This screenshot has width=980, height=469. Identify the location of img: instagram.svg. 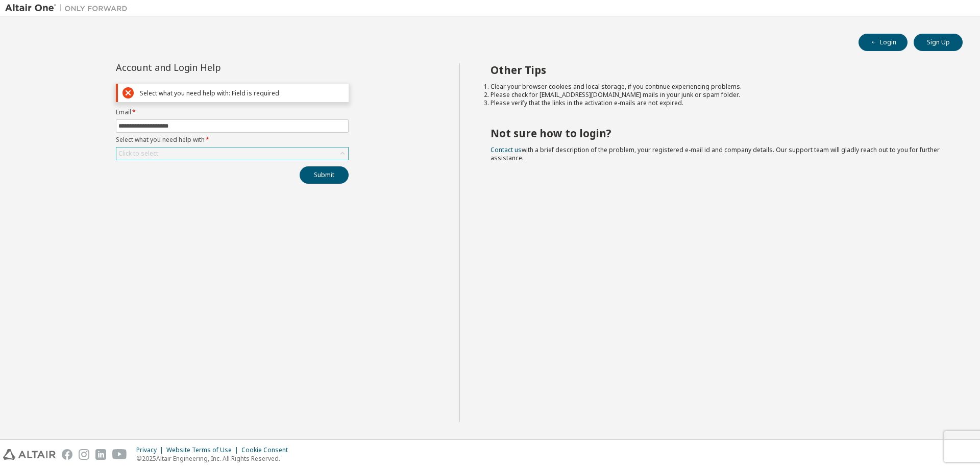
(84, 454).